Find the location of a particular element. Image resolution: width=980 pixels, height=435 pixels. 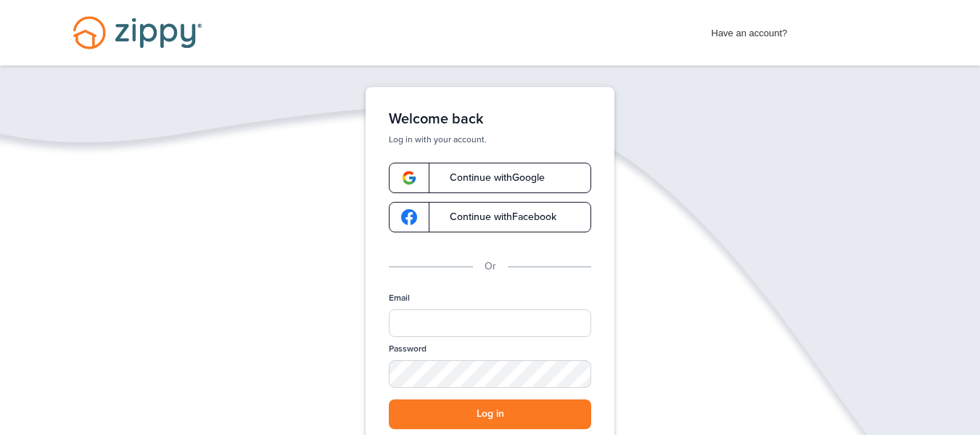

span: Have an account? is located at coordinates (750, 29).